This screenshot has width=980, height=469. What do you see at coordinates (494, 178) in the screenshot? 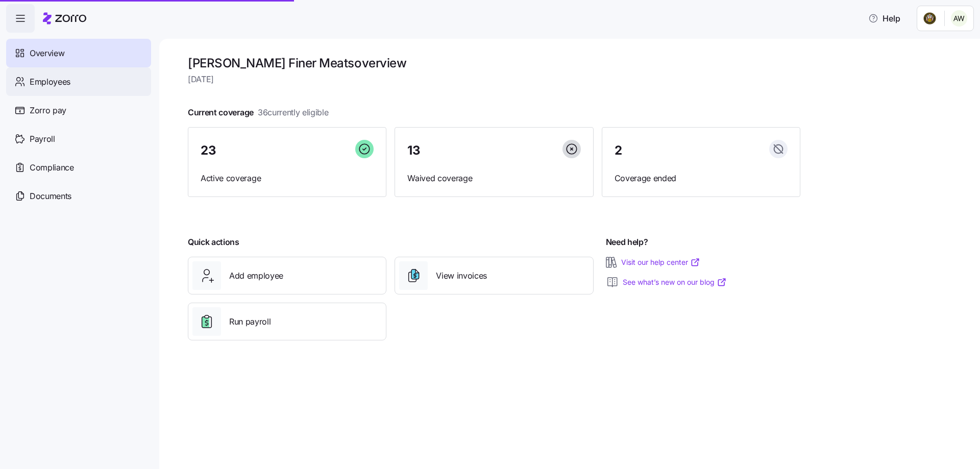
I see `span: Waived coverage` at bounding box center [494, 178].